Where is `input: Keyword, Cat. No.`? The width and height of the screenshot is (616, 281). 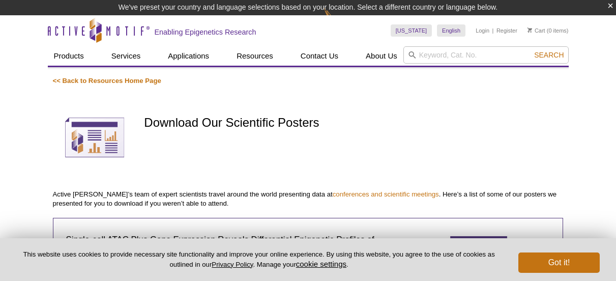 input: Keyword, Cat. No. is located at coordinates (486, 55).